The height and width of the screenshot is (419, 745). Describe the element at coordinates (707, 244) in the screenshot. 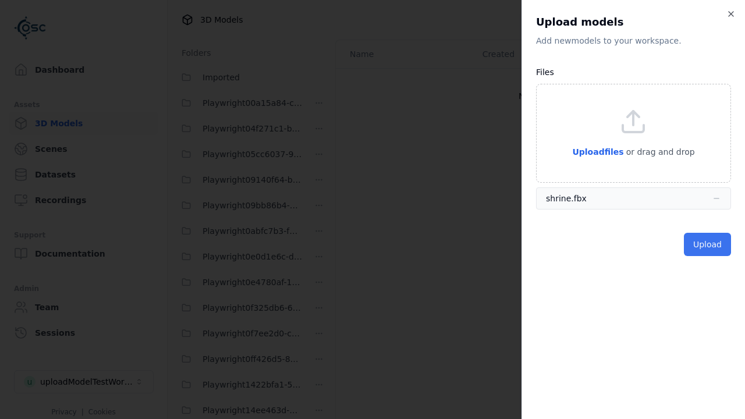

I see `button: Upload` at that location.